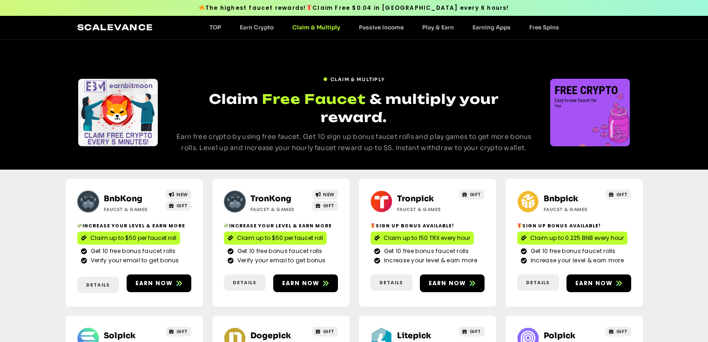 Image resolution: width=708 pixels, height=342 pixels. What do you see at coordinates (234, 99) in the screenshot?
I see `span: Claim` at bounding box center [234, 99].